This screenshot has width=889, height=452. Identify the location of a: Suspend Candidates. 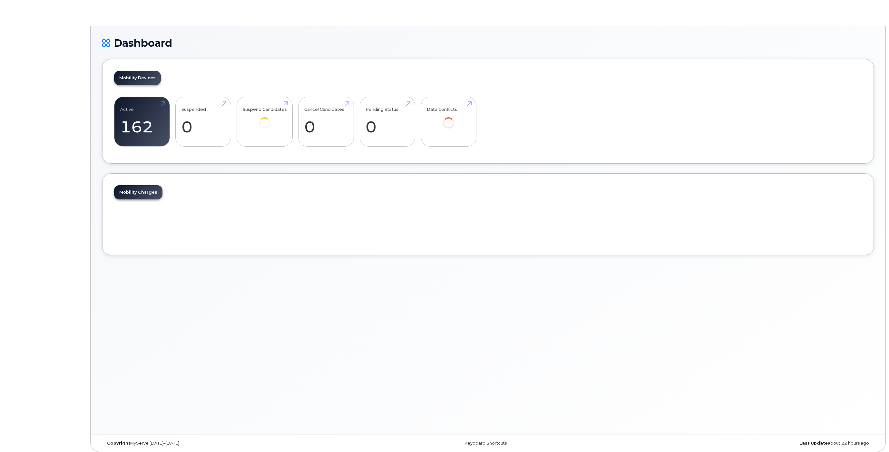
(265, 119).